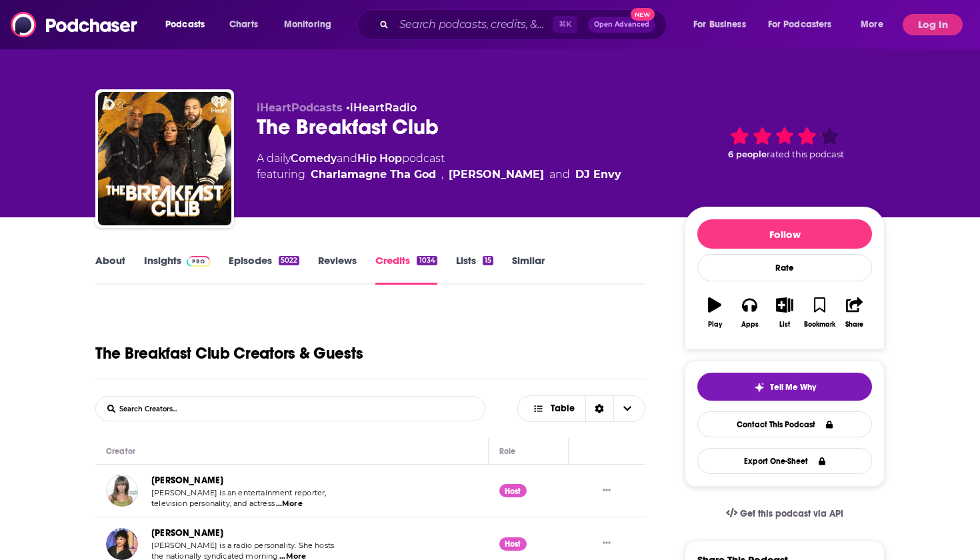 The image size is (980, 560). I want to click on a: The Breakfast Club, so click(165, 159).